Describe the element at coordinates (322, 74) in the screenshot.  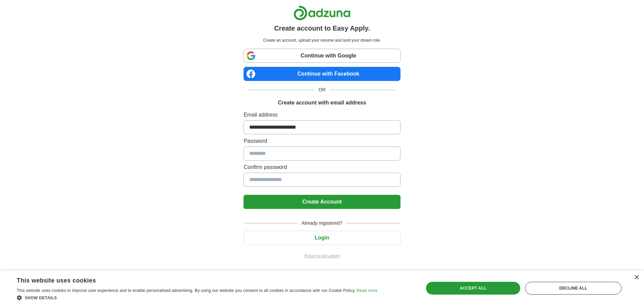
I see `a: Continue with Facebook` at that location.